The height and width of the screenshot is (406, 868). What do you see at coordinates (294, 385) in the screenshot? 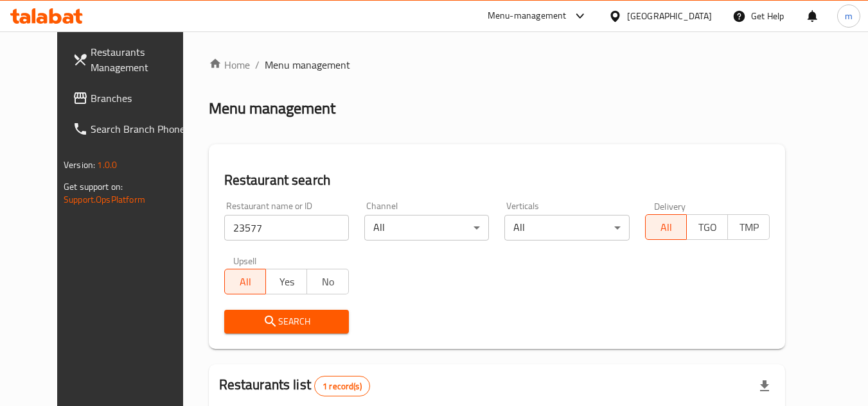
I see `h2: Restaurants list` at bounding box center [294, 385].